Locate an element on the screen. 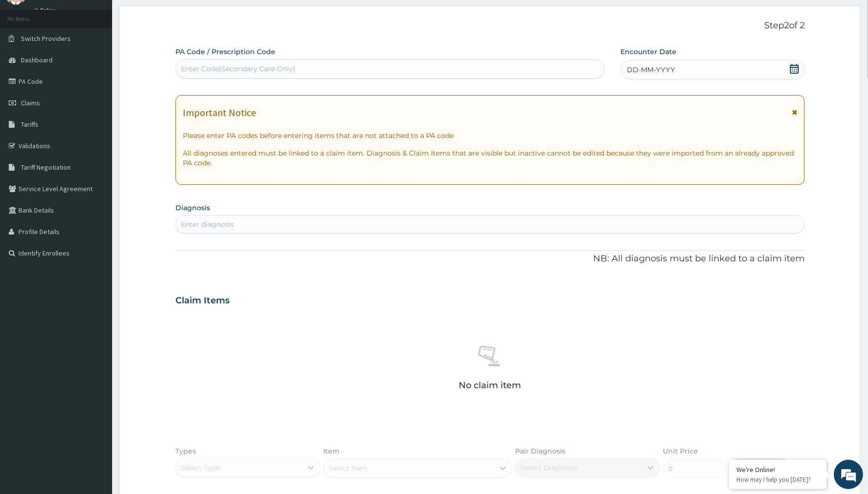  textarea: Type your message and hit 'Enter' is located at coordinates (95, 283).